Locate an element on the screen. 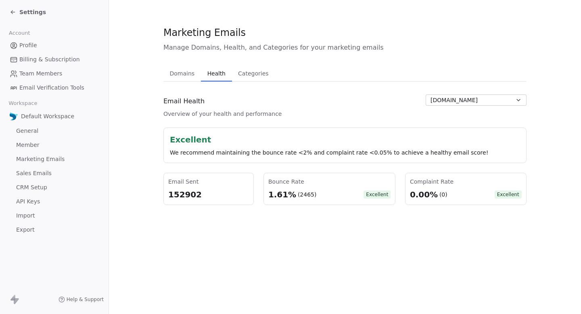 This screenshot has height=314, width=581. span: Sales Emails is located at coordinates (34, 173).